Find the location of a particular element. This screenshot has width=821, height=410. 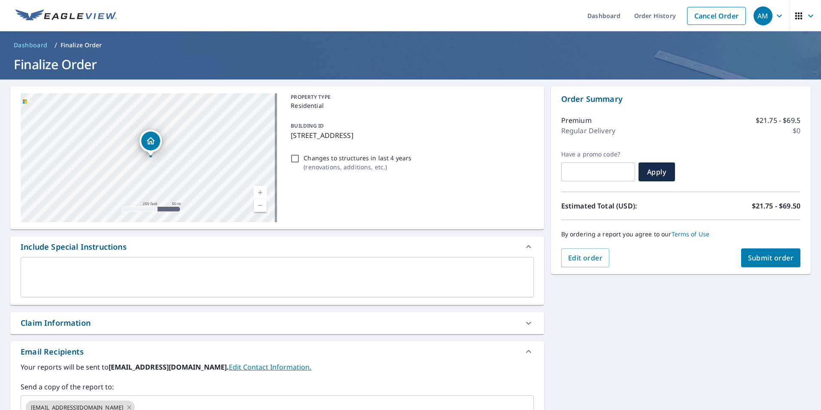

p: $21.75 - $69.5 is located at coordinates (778, 120).